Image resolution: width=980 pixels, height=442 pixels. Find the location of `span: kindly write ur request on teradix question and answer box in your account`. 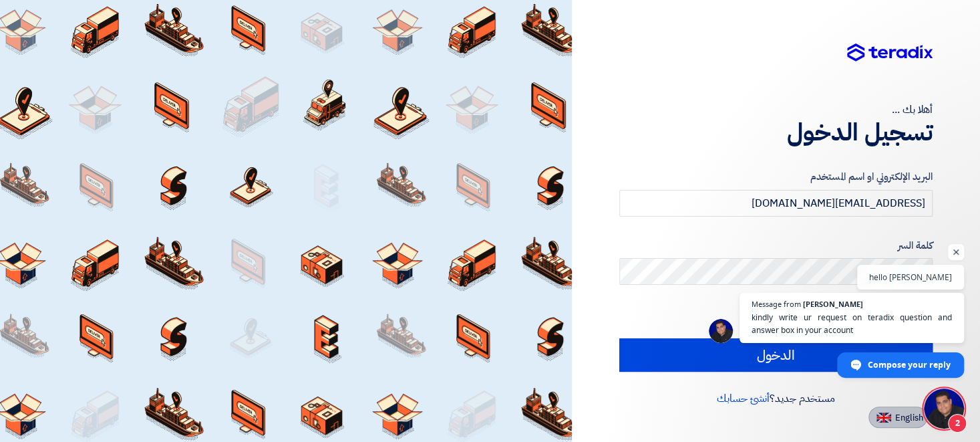

span: kindly write ur request on teradix question and answer box in your account is located at coordinates (852, 323).